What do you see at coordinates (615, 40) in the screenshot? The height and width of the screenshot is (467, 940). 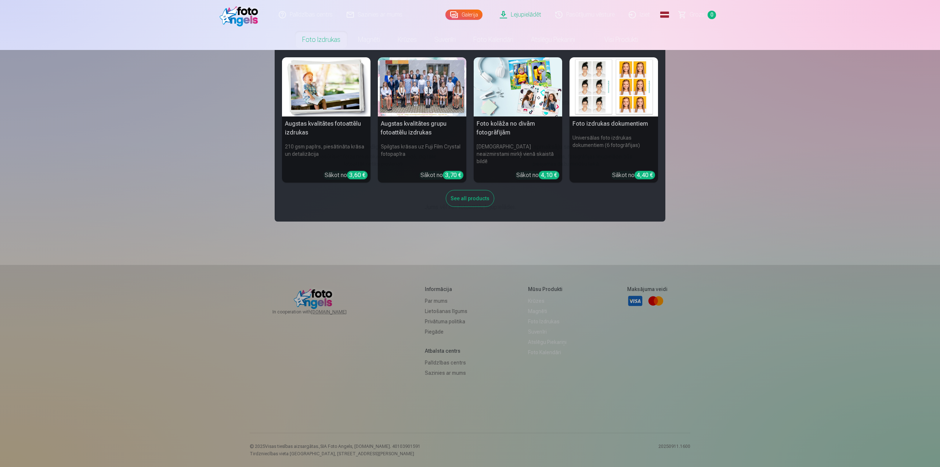 I see `a: Visi produkti` at bounding box center [615, 40].